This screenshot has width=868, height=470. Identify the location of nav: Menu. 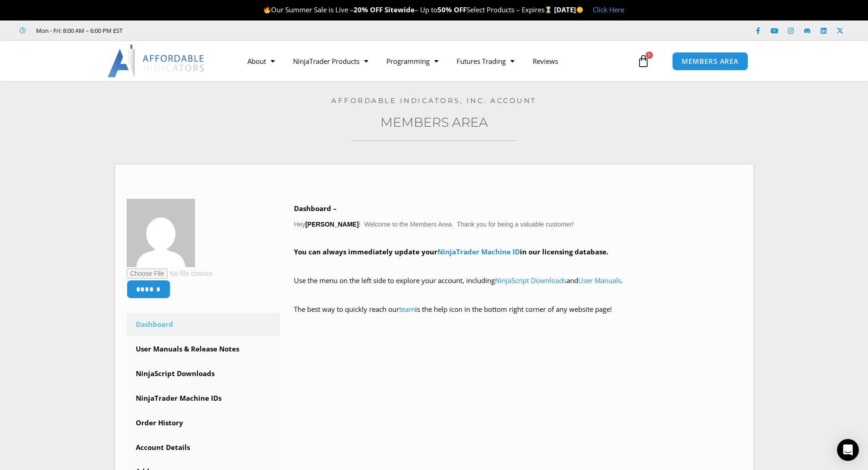
(436, 61).